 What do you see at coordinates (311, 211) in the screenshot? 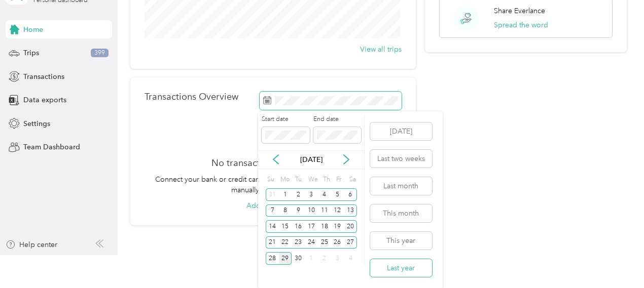
I see `div: 10` at bounding box center [311, 211].